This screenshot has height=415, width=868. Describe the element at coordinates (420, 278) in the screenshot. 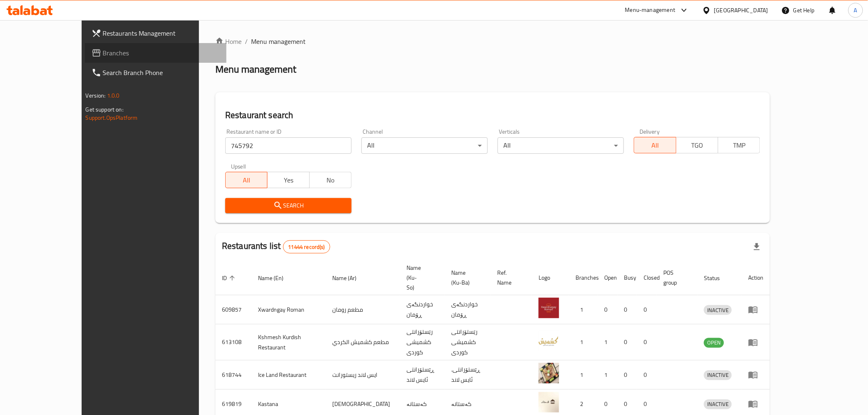

I see `span: Name (Ku-So)` at that location.